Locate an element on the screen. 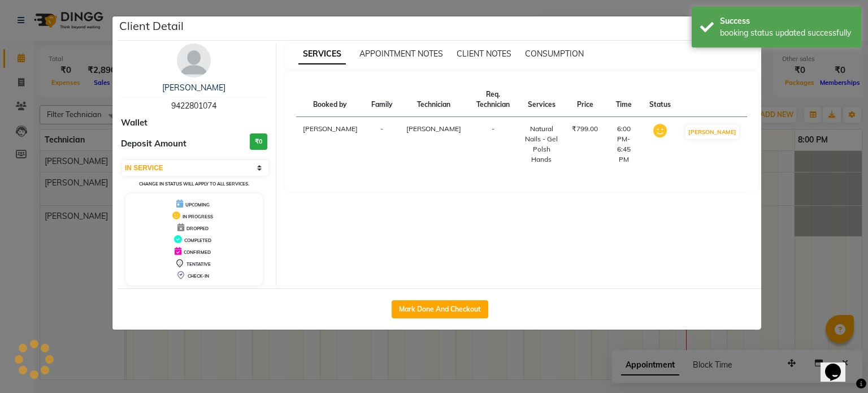 The width and height of the screenshot is (868, 393). div: Natural Nails - Gel Polsh Hands is located at coordinates (541, 144).